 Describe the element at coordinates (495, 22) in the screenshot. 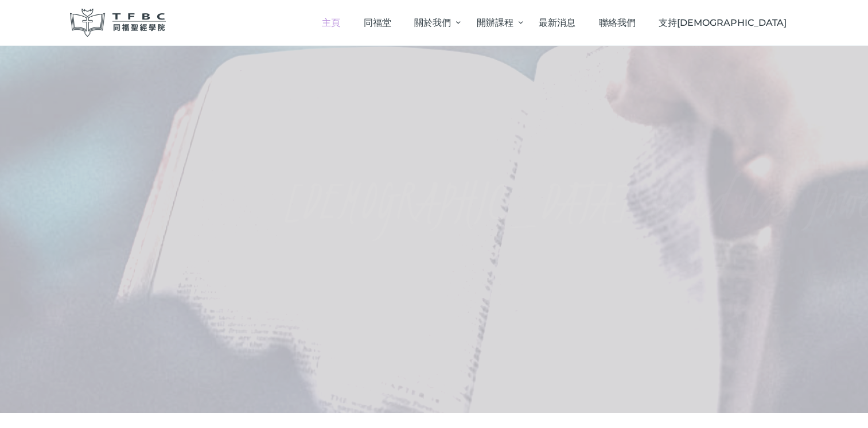

I see `span: 開辦課程` at that location.